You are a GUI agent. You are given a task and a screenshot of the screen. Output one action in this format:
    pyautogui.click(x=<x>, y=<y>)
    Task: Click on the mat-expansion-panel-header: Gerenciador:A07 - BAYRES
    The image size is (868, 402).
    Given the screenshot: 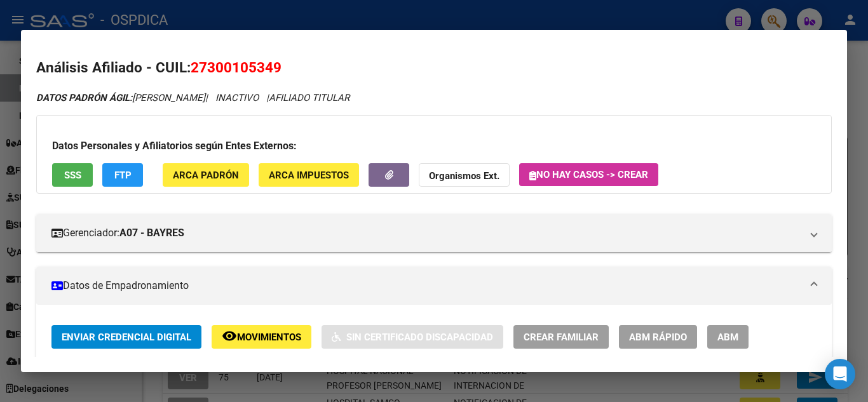 What is the action you would take?
    pyautogui.click(x=434, y=233)
    